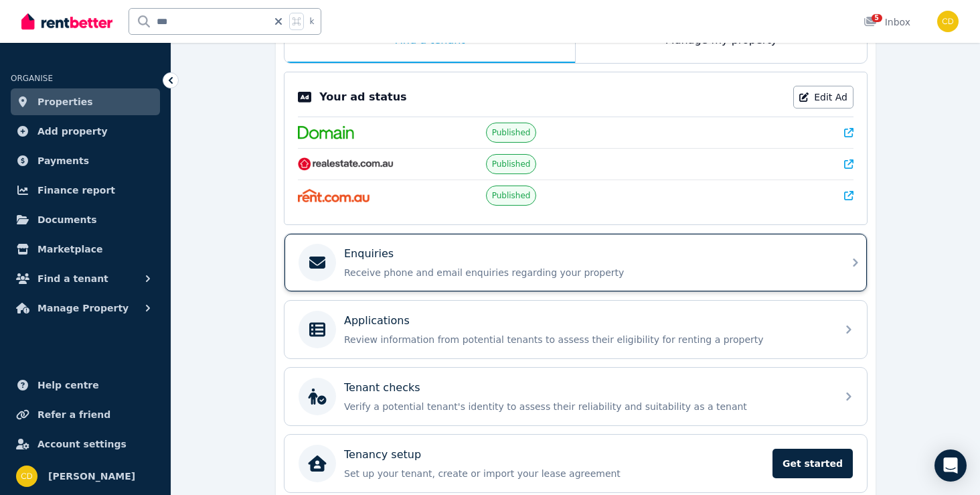  I want to click on a: Payments, so click(85, 161).